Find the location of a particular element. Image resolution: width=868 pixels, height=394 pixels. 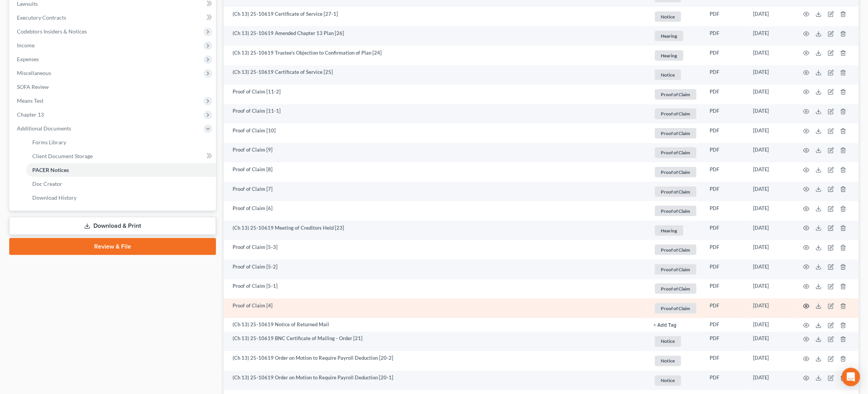

span: Executory Contracts is located at coordinates (41, 18).